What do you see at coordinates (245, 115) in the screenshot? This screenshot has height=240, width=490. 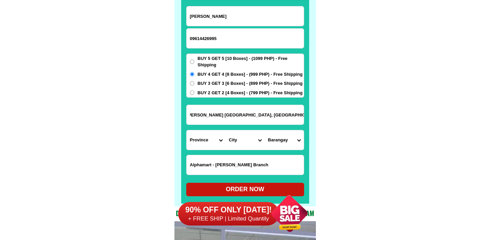 I see `input: Input address` at bounding box center [245, 115].